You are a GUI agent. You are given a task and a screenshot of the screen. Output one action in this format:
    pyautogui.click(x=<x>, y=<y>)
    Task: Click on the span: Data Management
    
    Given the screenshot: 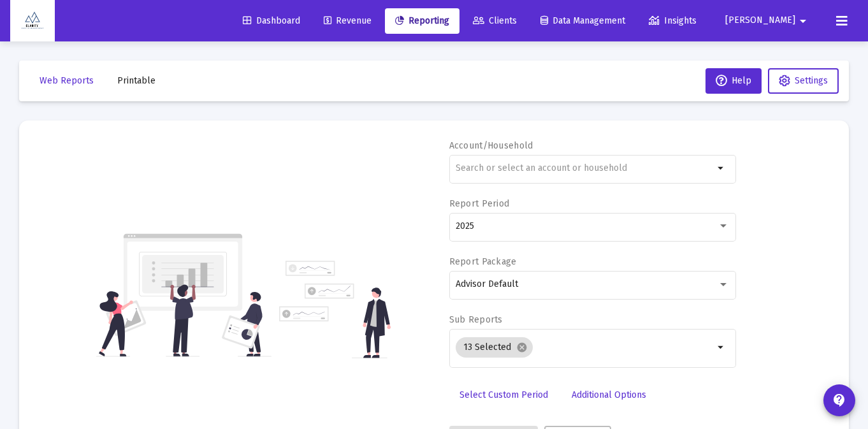 What is the action you would take?
    pyautogui.click(x=583, y=20)
    